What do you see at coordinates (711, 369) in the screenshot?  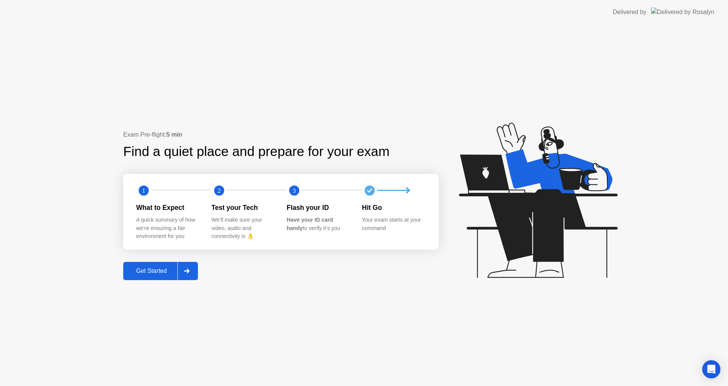 I see `div: Open Intercom Messenger` at bounding box center [711, 369].